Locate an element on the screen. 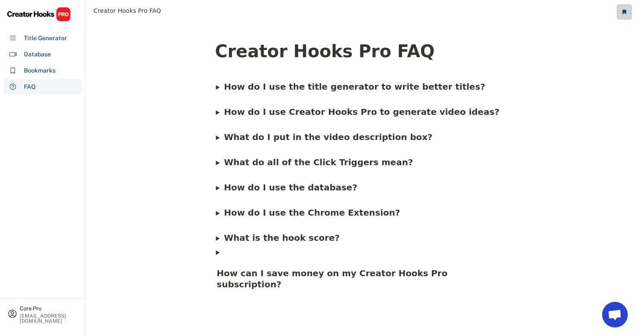  div: Title Generator is located at coordinates (45, 38).